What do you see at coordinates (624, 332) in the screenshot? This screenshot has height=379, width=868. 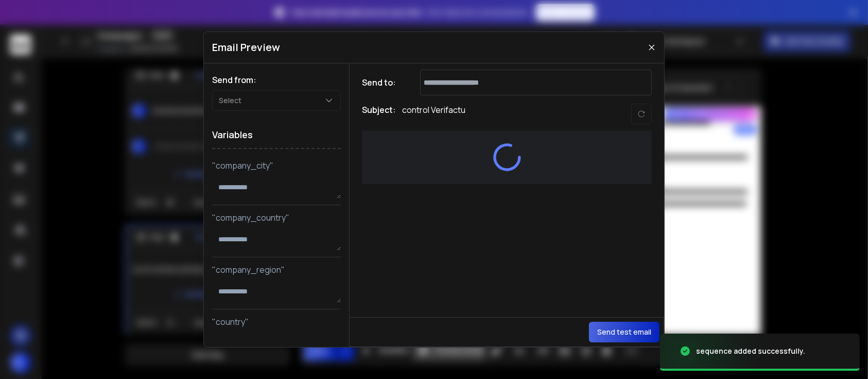 I see `button: Send test email` at bounding box center [624, 332].